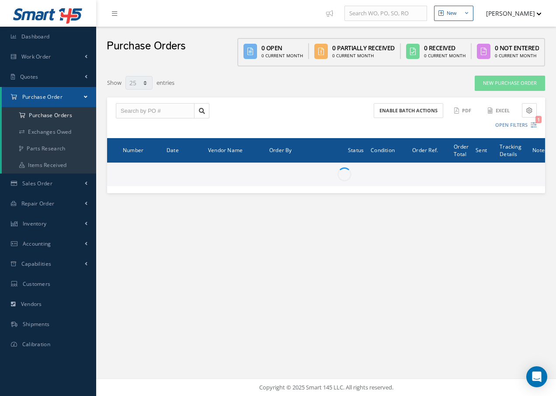 Image resolution: width=556 pixels, height=396 pixels. What do you see at coordinates (36, 56) in the screenshot?
I see `span: Work Order` at bounding box center [36, 56].